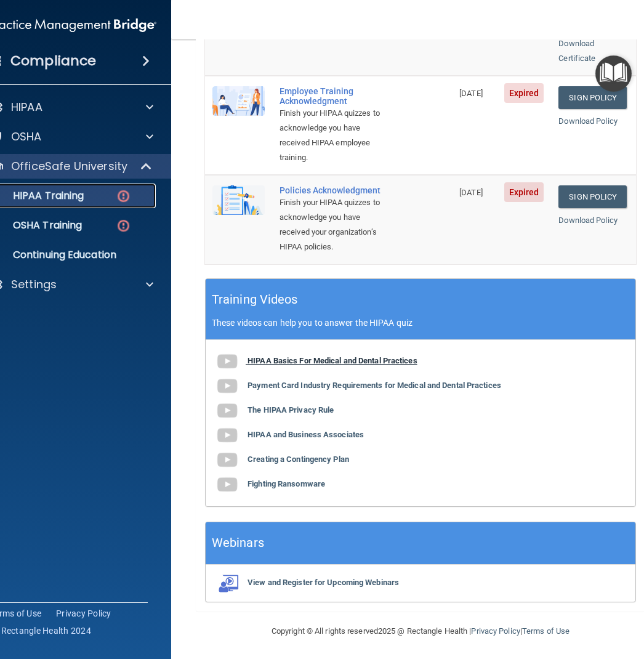  Describe the element at coordinates (546, 631) in the screenshot. I see `a: Terms of Use` at that location.